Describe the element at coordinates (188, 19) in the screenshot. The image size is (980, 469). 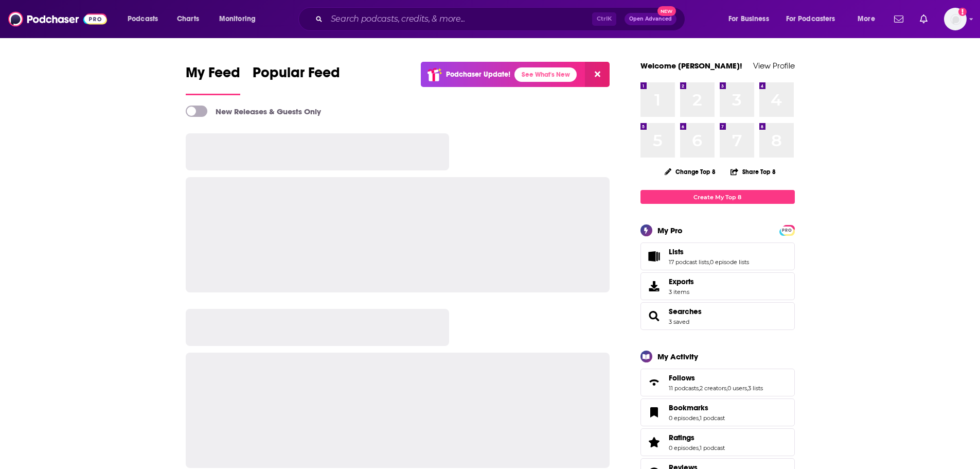
I see `span: Charts` at that location.